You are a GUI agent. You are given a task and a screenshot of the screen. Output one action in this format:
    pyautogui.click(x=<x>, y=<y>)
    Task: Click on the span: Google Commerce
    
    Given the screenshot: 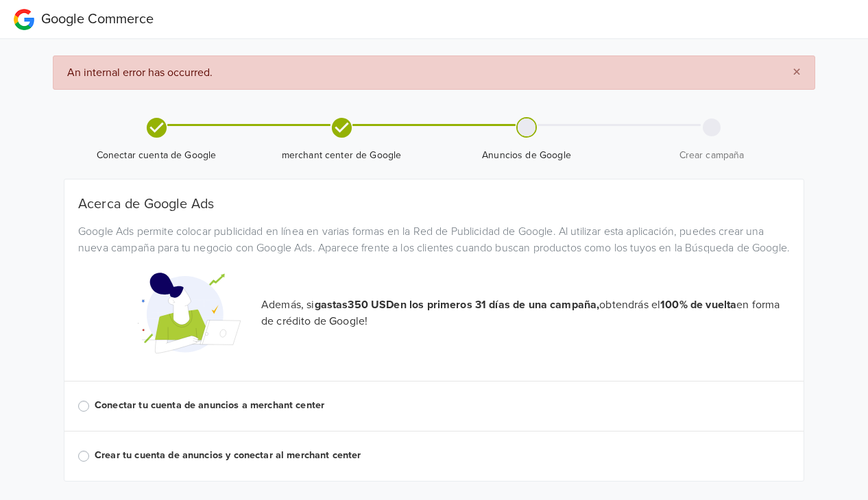 What is the action you would take?
    pyautogui.click(x=98, y=19)
    